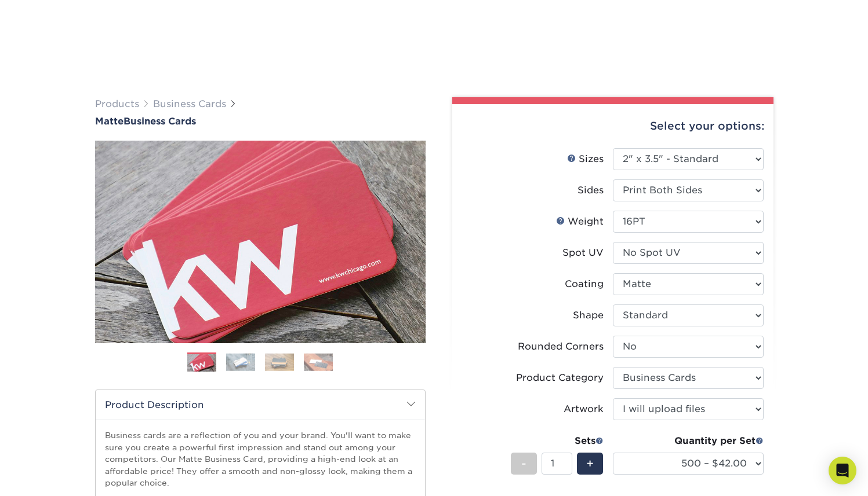 The width and height of the screenshot is (868, 496). Describe the element at coordinates (588, 316) in the screenshot. I see `div: Shape` at that location.